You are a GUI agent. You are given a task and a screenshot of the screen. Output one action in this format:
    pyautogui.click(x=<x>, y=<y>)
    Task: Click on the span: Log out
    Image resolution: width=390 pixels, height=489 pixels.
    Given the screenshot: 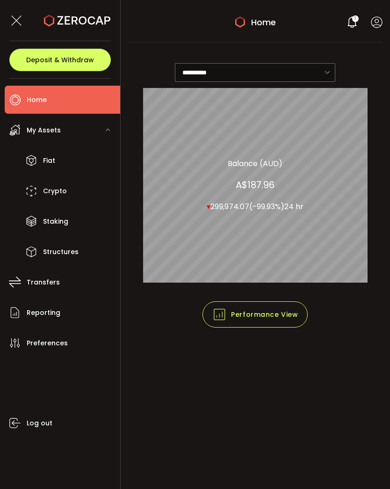 What is the action you would take?
    pyautogui.click(x=39, y=423)
    